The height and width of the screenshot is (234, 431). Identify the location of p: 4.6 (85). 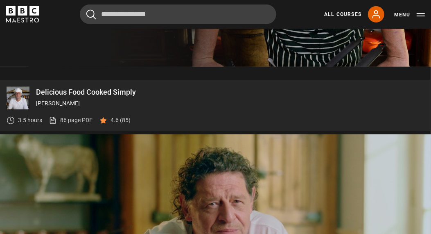
(120, 120).